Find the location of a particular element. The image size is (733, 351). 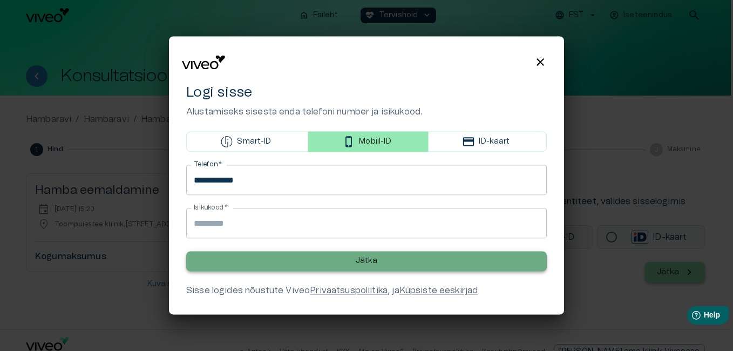

p: Alustamiseks sisesta enda telefoni number ja isikukood. is located at coordinates (366, 112).